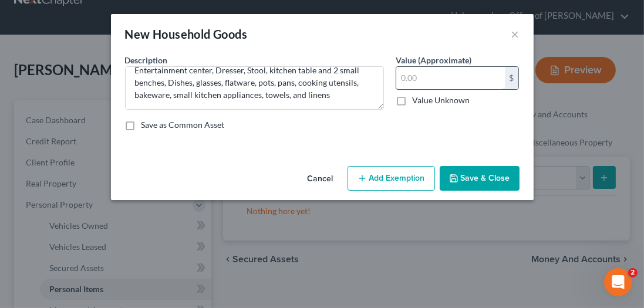 Image resolution: width=644 pixels, height=308 pixels. Describe the element at coordinates (441, 101) in the screenshot. I see `label: Value Unknown` at that location.